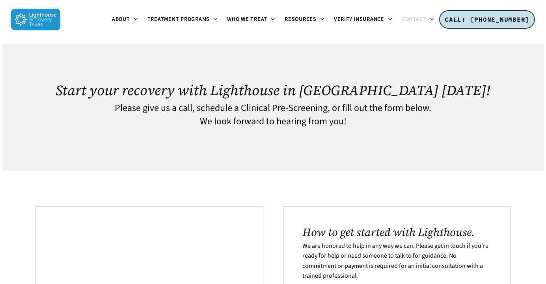  What do you see at coordinates (247, 19) in the screenshot?
I see `span: Who We Treat` at bounding box center [247, 19].